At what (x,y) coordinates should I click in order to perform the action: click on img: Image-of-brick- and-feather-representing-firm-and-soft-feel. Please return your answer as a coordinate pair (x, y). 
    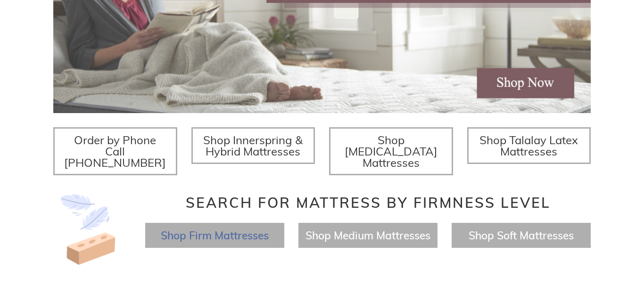
    Looking at the image, I should click on (89, 230).